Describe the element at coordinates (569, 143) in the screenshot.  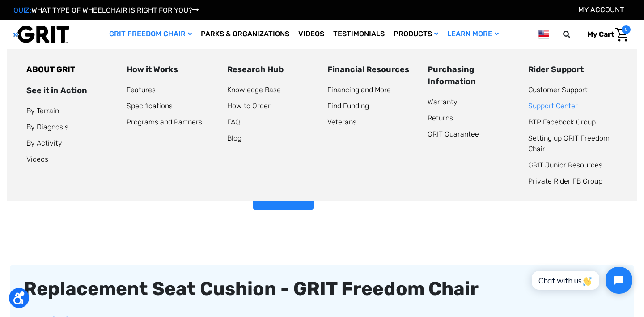
I see `a: Setting up GRIT Freedom Chair` at that location.